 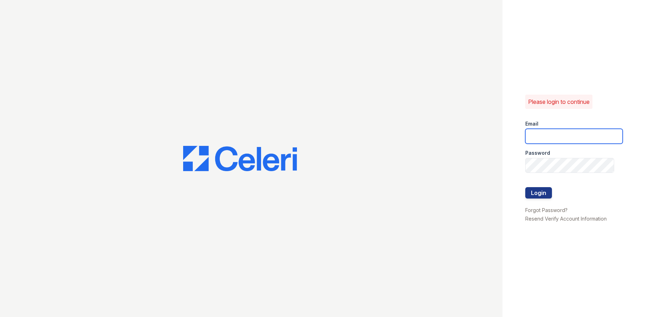 I want to click on a: Resend Verify Account Information, so click(x=565, y=218).